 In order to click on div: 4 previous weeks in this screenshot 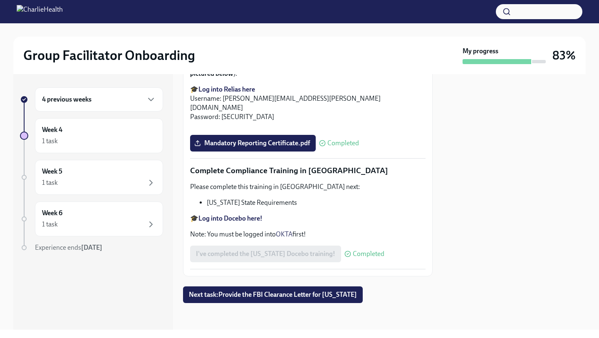, I will do `click(99, 99)`.